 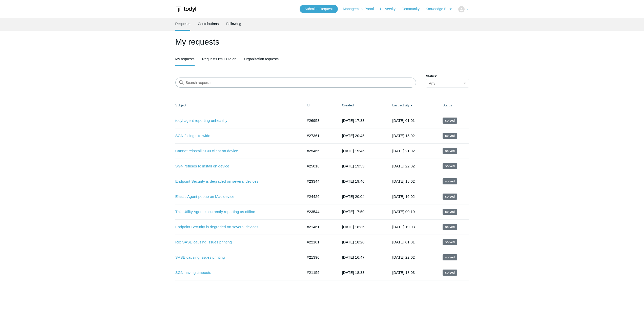 What do you see at coordinates (413, 9) in the screenshot?
I see `a: Community` at bounding box center [413, 9].